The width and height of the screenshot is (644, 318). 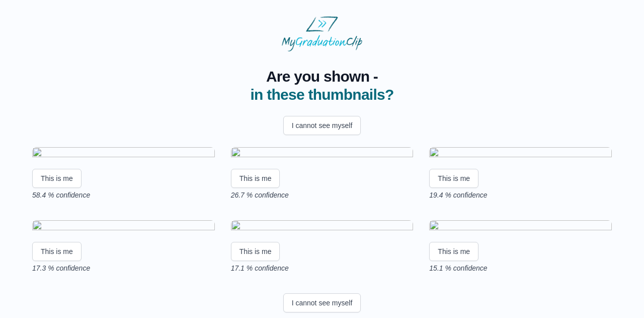 I want to click on img: aa1ba8e68dbfca71cdb4044921a9ec955f1bce0d.gif, so click(x=123, y=226).